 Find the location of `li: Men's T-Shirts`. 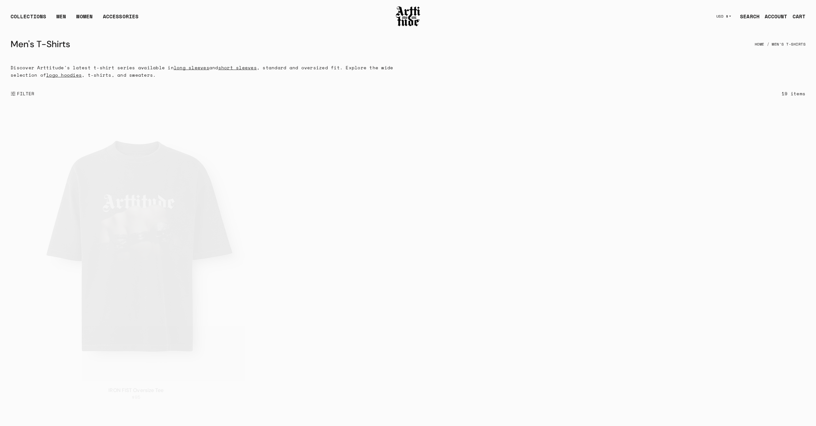

li: Men's T-Shirts is located at coordinates (785, 44).